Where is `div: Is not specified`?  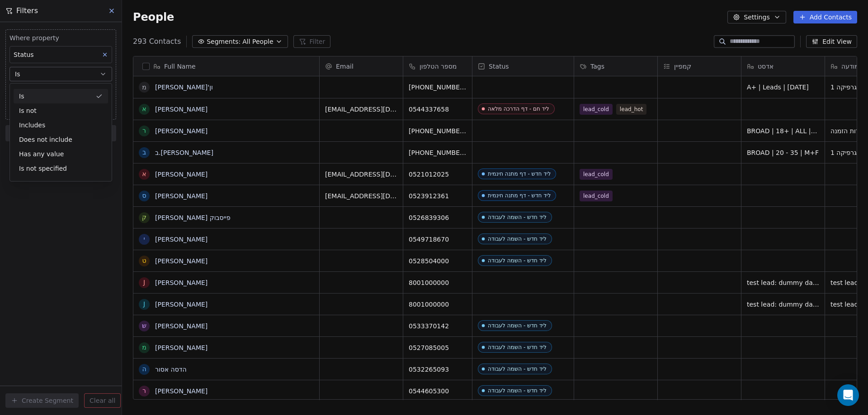 div: Is not specified is located at coordinates (61, 169).